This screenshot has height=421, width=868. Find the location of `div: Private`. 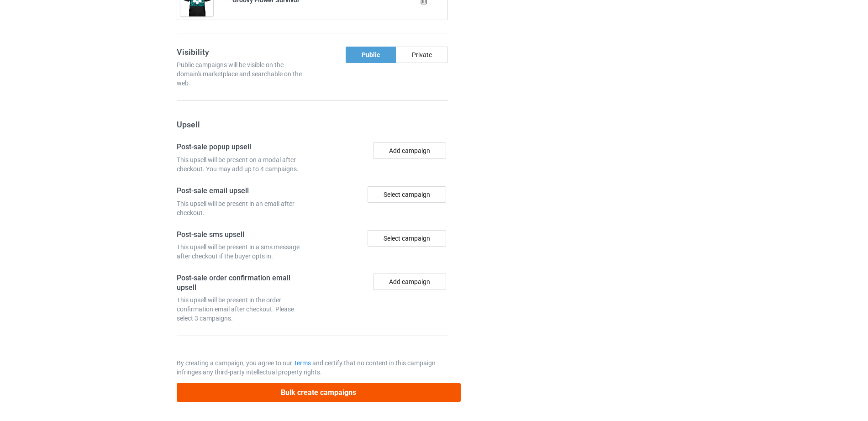

div: Private is located at coordinates (422, 55).